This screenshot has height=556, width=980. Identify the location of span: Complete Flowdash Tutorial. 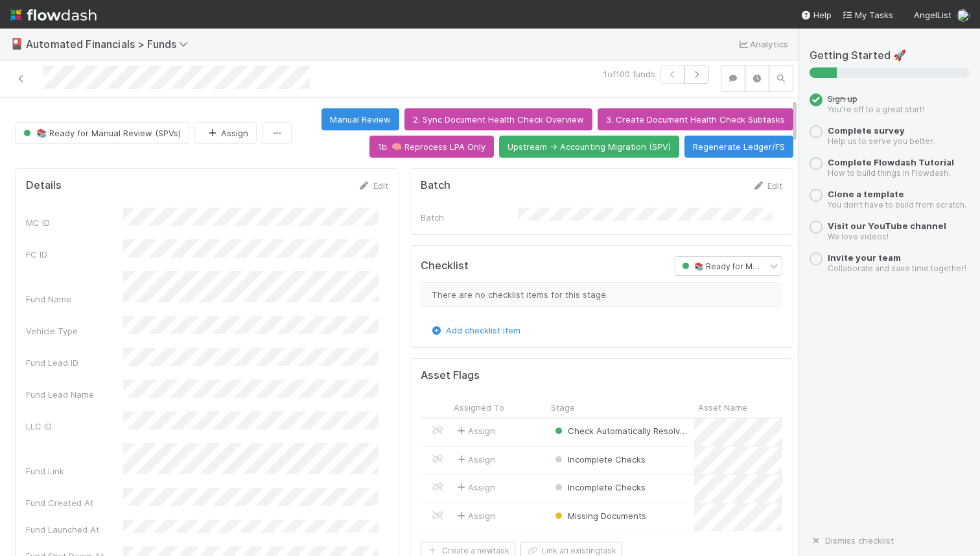
(890, 162).